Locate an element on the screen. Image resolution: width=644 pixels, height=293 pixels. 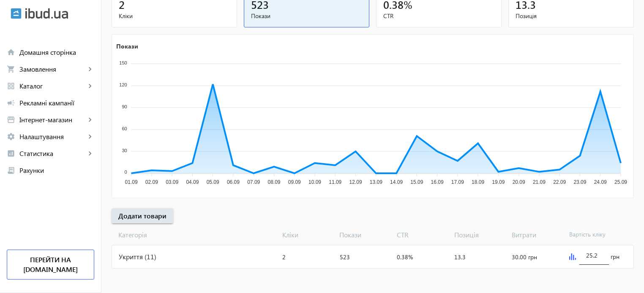
tspan: 24.09 is located at coordinates (600, 182).